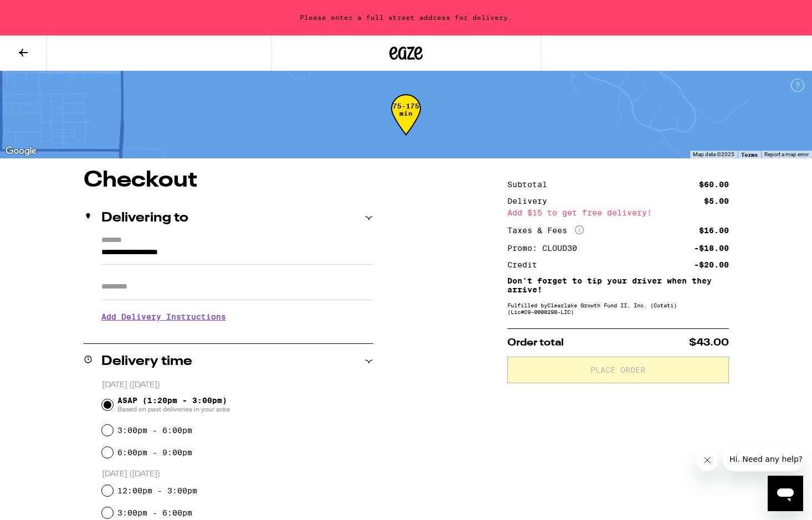  Describe the element at coordinates (713, 154) in the screenshot. I see `span: Map data ©2025` at that location.